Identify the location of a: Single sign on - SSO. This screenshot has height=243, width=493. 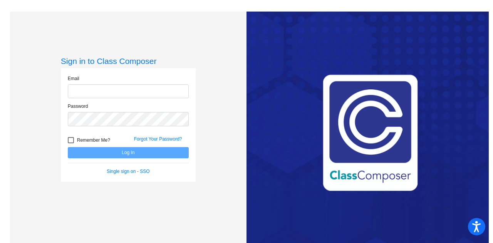
(128, 171).